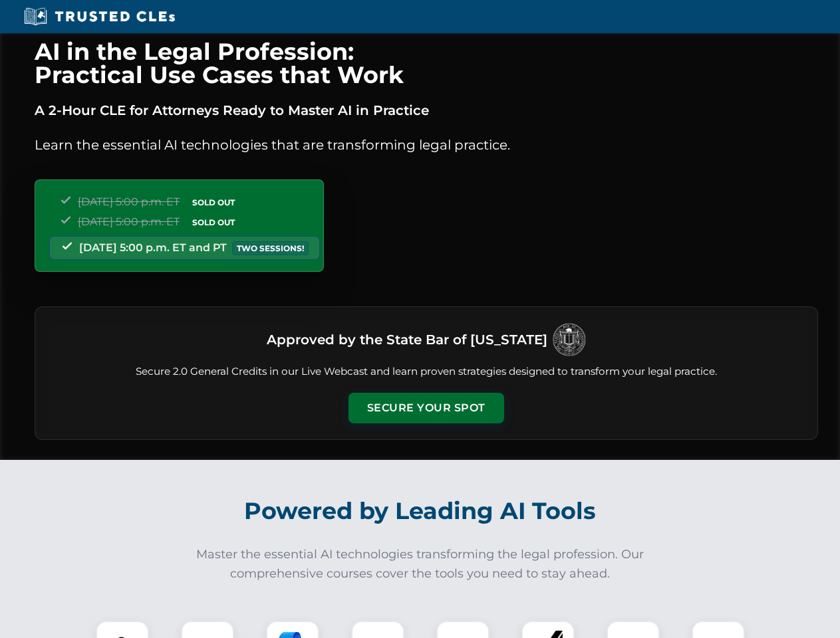 The image size is (840, 638). Describe the element at coordinates (426, 110) in the screenshot. I see `p: A 2-Hour CLE for Attorneys Ready to Master AI in Practice` at that location.